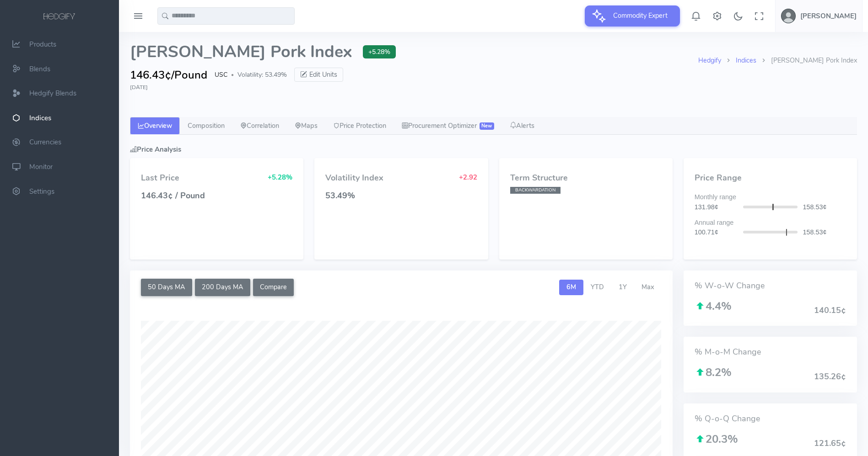 The image size is (868, 456). What do you see at coordinates (168, 75) in the screenshot?
I see `span: 146.43¢/Pound` at bounding box center [168, 75].